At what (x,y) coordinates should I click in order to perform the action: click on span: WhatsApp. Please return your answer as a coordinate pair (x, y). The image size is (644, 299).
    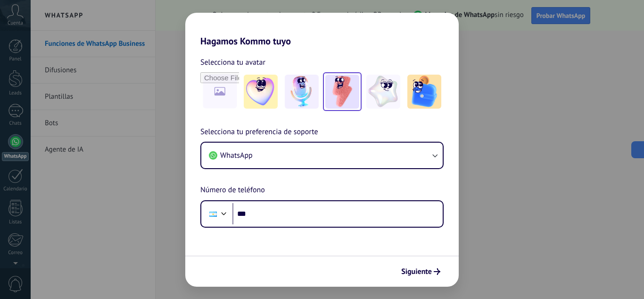
    Looking at the image, I should click on (236, 155).